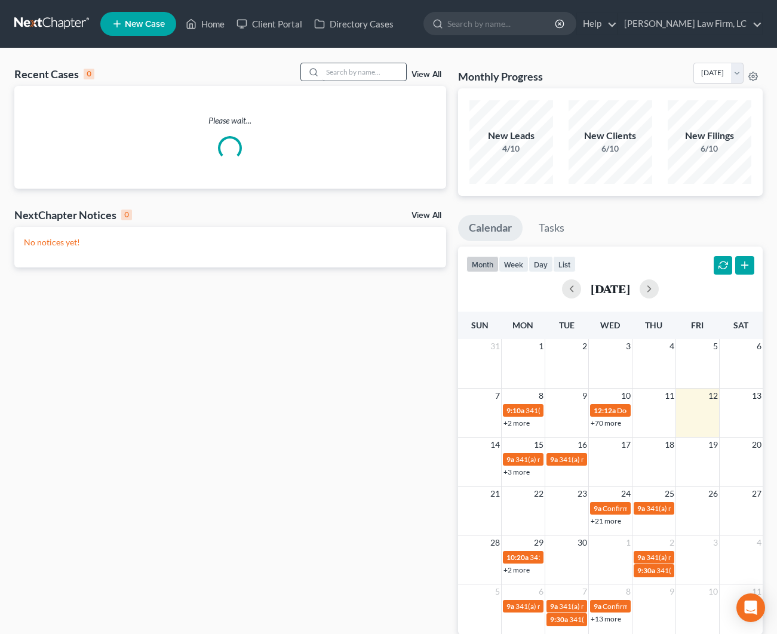 The height and width of the screenshot is (634, 777). I want to click on a: +21 more, so click(606, 521).